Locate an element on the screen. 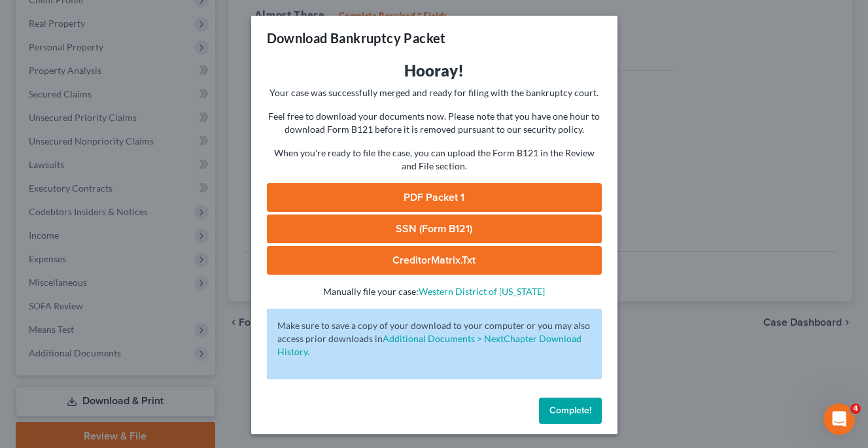 The image size is (868, 448). p: Make sure to save a copy of your download to your computer or you may also access prior downloads in is located at coordinates (434, 339).